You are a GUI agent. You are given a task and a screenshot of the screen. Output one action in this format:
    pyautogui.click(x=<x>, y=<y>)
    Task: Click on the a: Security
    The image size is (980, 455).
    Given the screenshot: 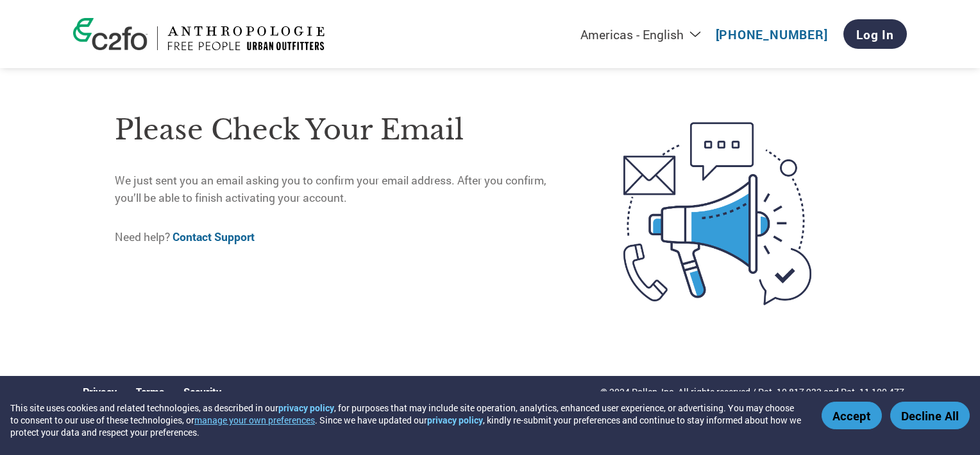 What is the action you would take?
    pyautogui.click(x=202, y=391)
    